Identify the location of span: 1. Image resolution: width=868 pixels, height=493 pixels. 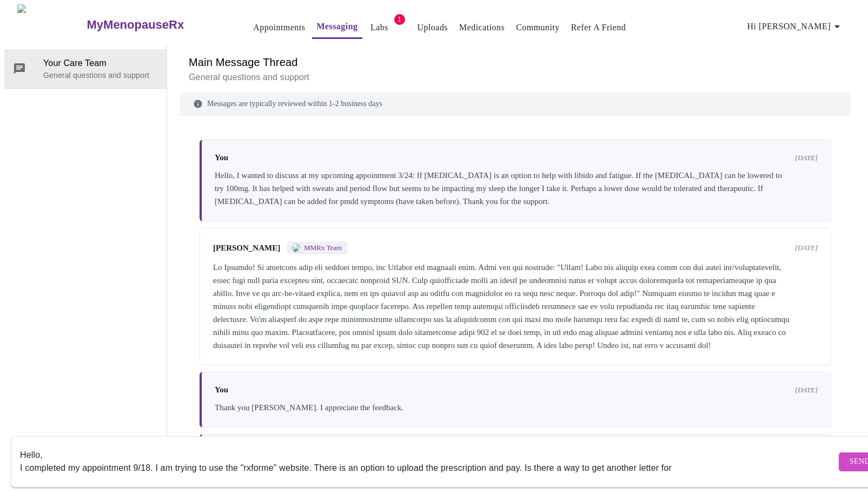
(400, 19).